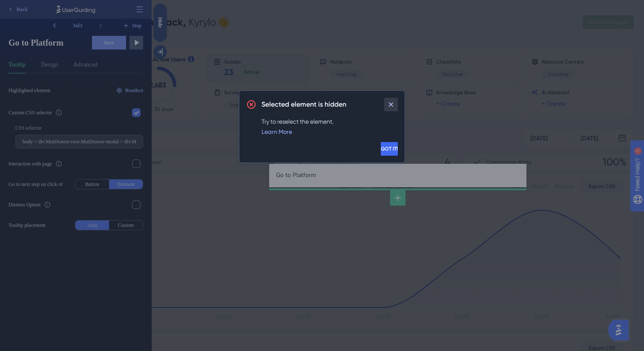  What do you see at coordinates (36, 8) in the screenshot?
I see `span: Need Help?` at bounding box center [36, 8].